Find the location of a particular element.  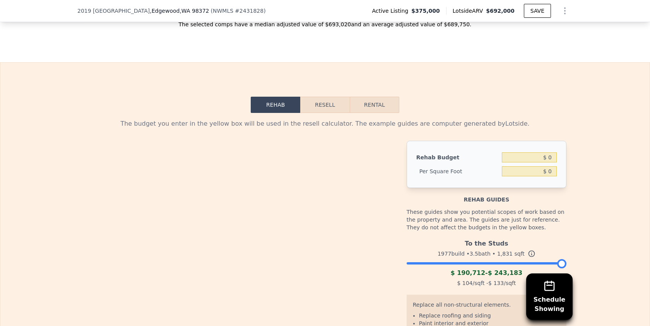

span: $ 190,712 is located at coordinates (468, 273).